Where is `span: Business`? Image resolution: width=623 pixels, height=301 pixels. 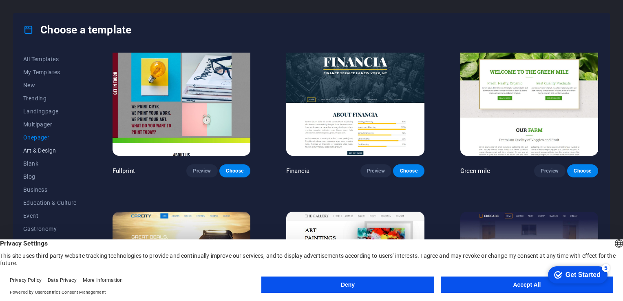 span: Business is located at coordinates (50, 190).